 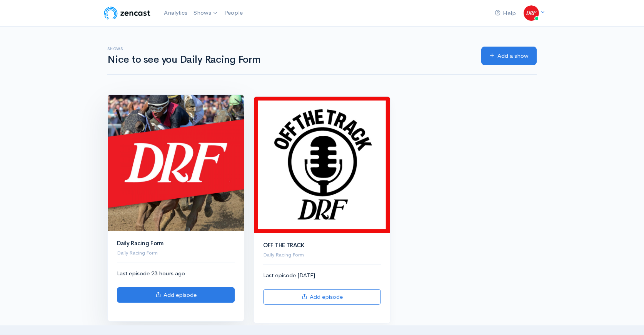 What do you see at coordinates (322, 165) in the screenshot?
I see `img: OFF THE TRACK` at bounding box center [322, 165].